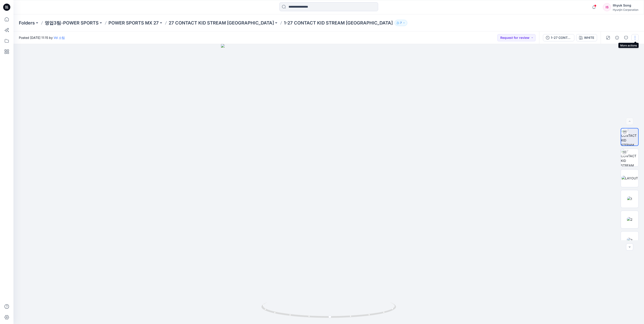 This screenshot has height=324, width=644. What do you see at coordinates (134, 23) in the screenshot?
I see `a: POWER SPORTS MX 27` at bounding box center [134, 23].